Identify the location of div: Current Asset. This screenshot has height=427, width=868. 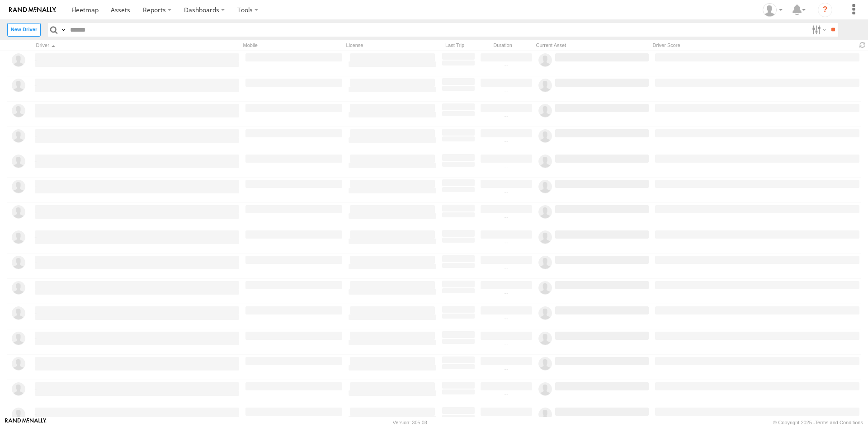
(590, 45).